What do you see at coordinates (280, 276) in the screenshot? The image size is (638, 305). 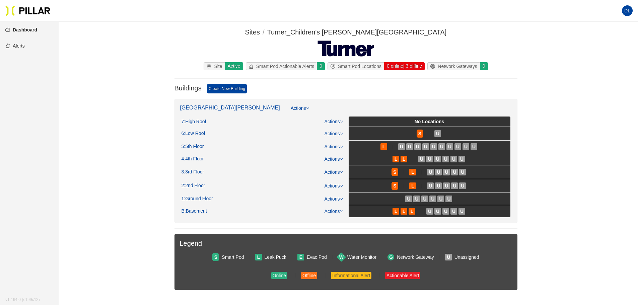 I see `div: Online` at bounding box center [280, 276].